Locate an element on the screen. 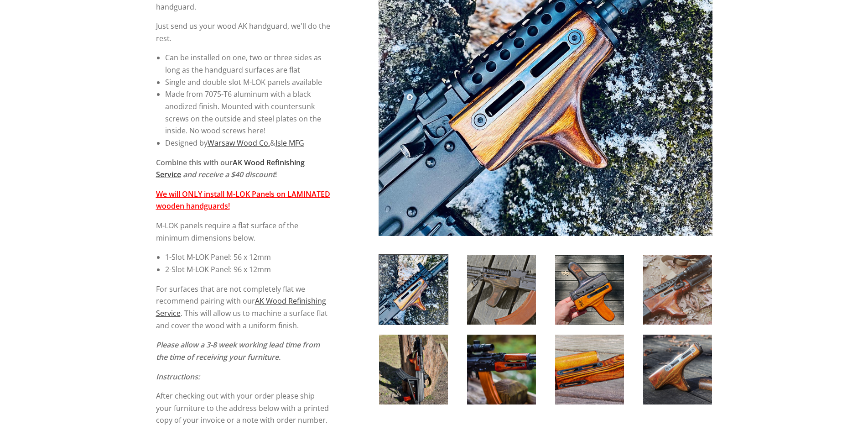  em: Instructions: is located at coordinates (178, 377).